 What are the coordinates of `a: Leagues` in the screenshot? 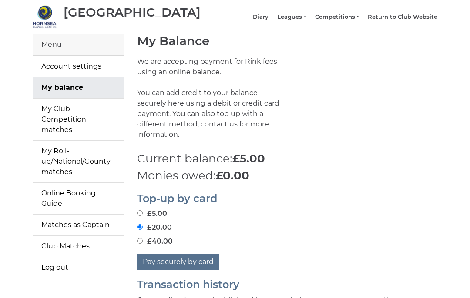 It's located at (291, 17).